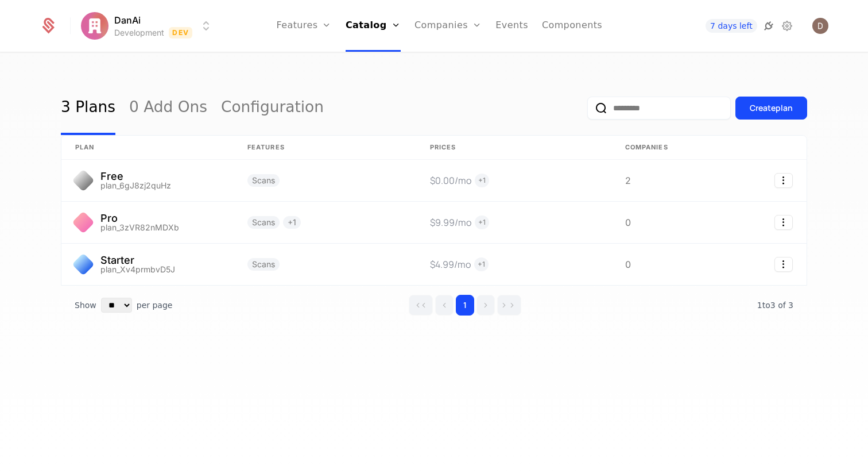 The width and height of the screenshot is (868, 473). What do you see at coordinates (771, 108) in the screenshot?
I see `div: Create plan` at bounding box center [771, 108].